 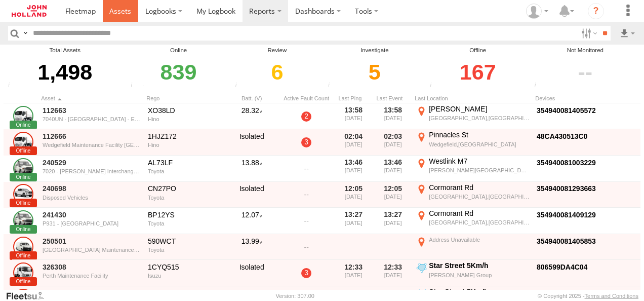 I want to click on a: Return to Dashboard, so click(x=29, y=11).